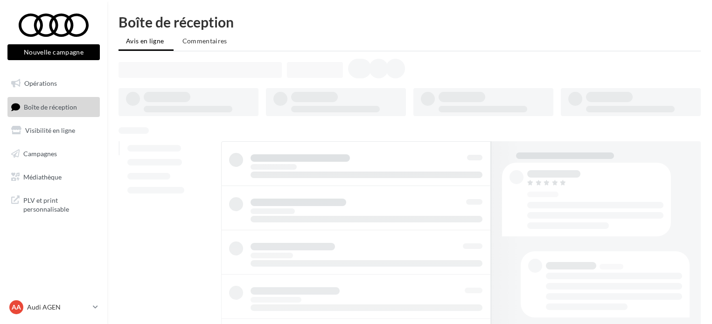 This screenshot has width=712, height=324. What do you see at coordinates (54, 83) in the screenshot?
I see `a: Opérations` at bounding box center [54, 83].